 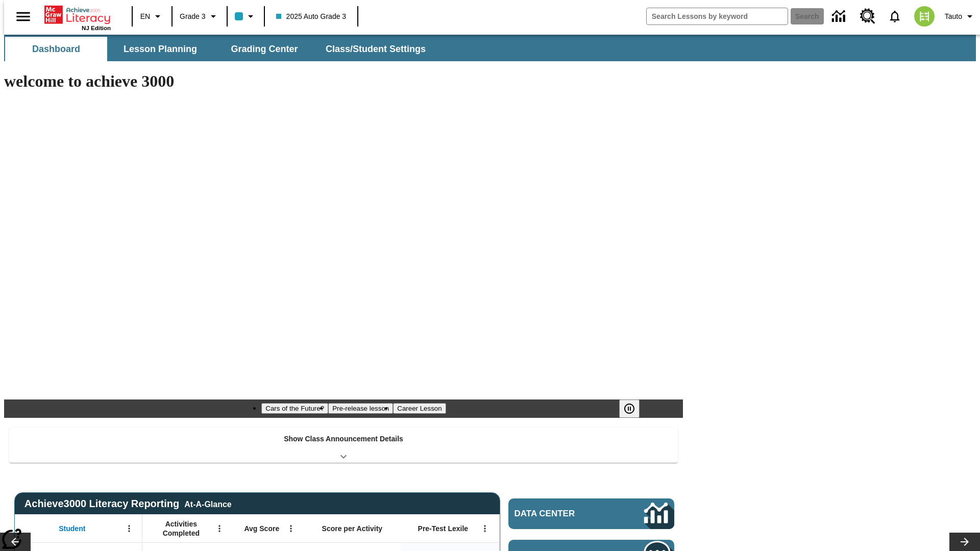 What do you see at coordinates (199, 17) in the screenshot?
I see `button: Grade: Grade 3, Select a grade` at bounding box center [199, 17].